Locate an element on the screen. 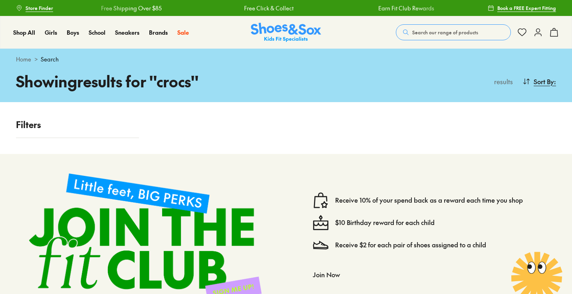 The image size is (572, 294). a: Sneakers is located at coordinates (127, 32).